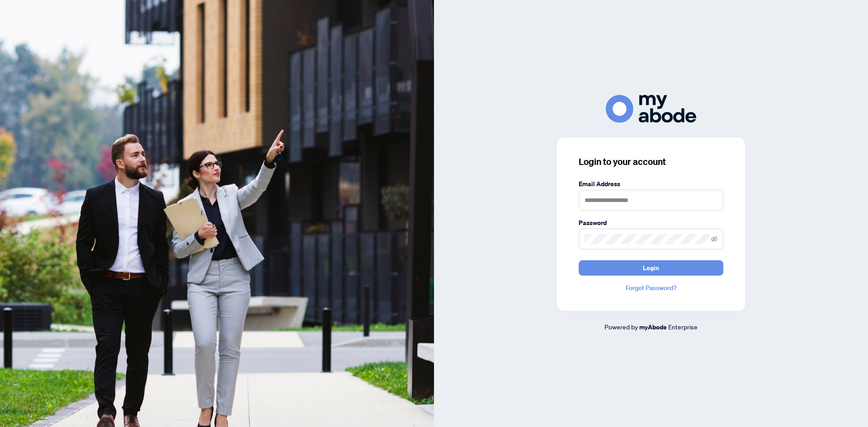 This screenshot has width=868, height=427. I want to click on span: Enterprise, so click(683, 327).